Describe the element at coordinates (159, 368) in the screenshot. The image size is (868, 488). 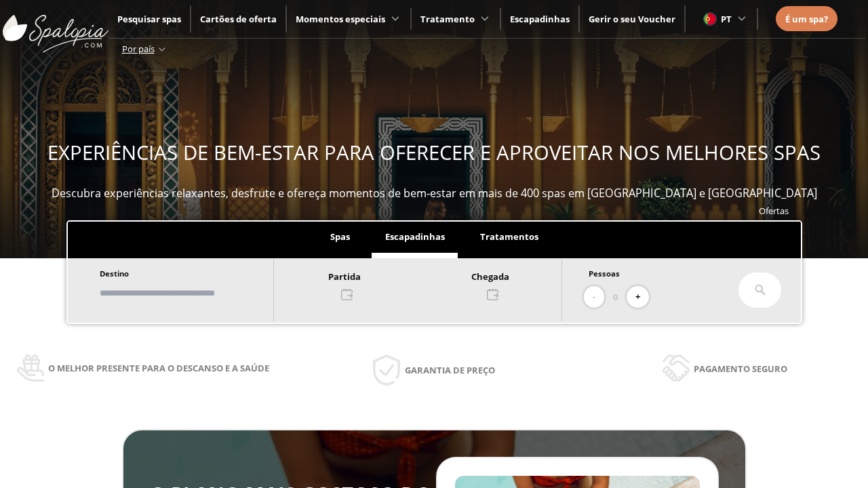
I see `span: O melhor presente para o descanso e a saúde` at that location.